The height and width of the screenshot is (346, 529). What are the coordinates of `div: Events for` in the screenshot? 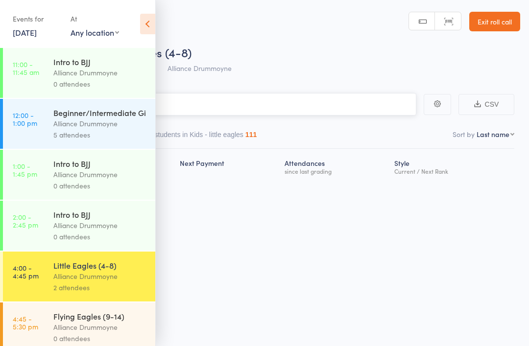 It's located at (37, 19).